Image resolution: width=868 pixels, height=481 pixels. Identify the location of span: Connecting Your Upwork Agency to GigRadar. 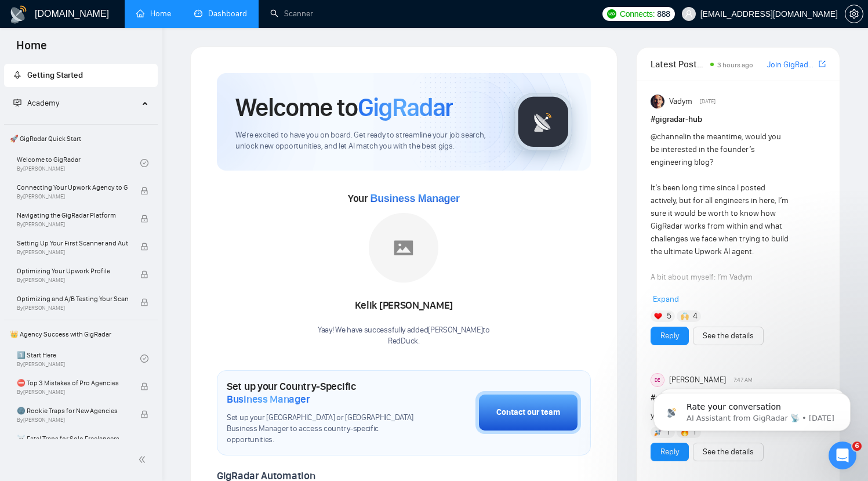
(73, 188).